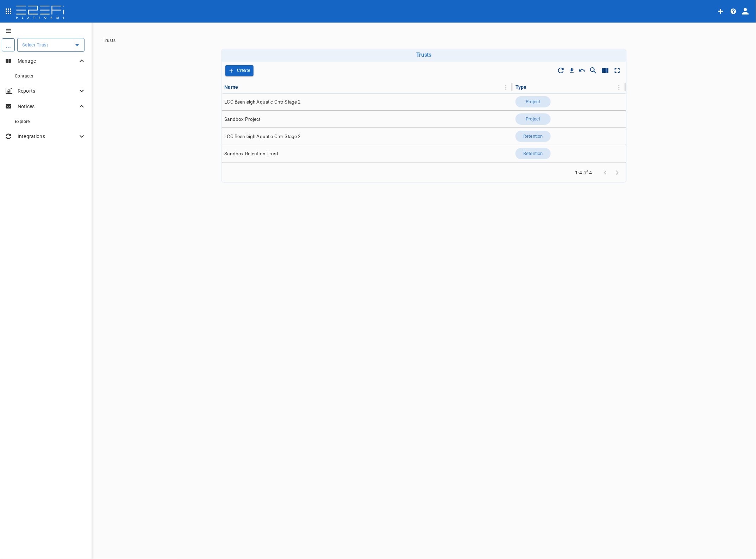  What do you see at coordinates (605, 70) in the screenshot?
I see `button: Show/Hide columns` at bounding box center [605, 70].